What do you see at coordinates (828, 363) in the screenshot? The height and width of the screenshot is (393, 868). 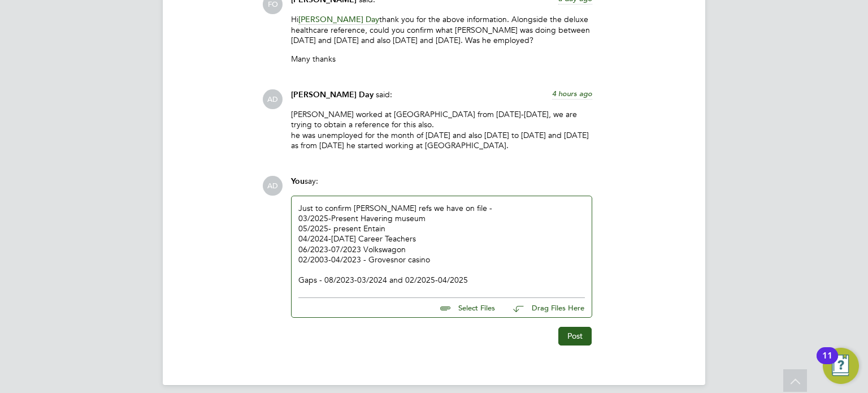 I see `div: 11` at bounding box center [828, 363].